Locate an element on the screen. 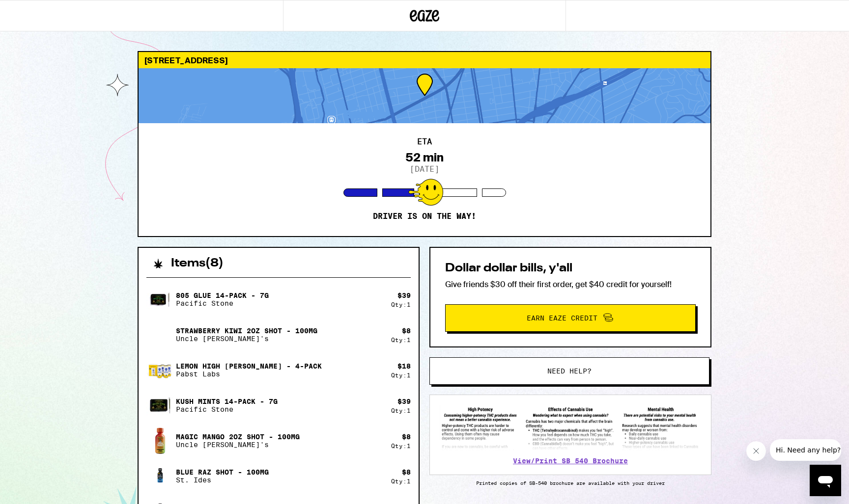 This screenshot has width=849, height=504. div: 52 min is located at coordinates (425, 158).